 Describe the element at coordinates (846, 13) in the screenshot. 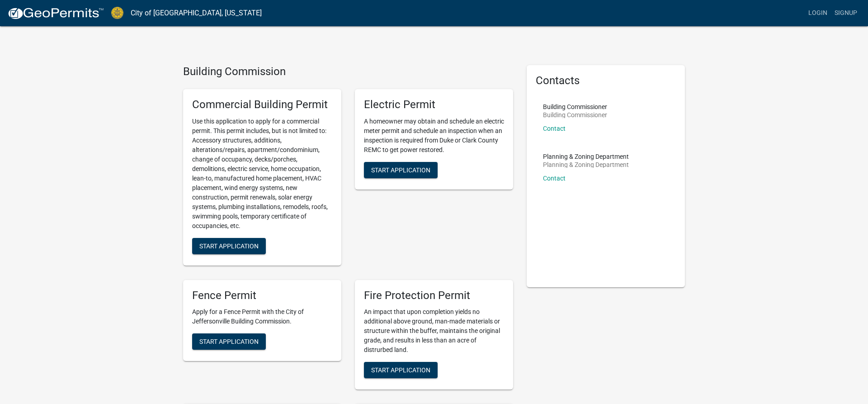

I see `a: Signup` at that location.